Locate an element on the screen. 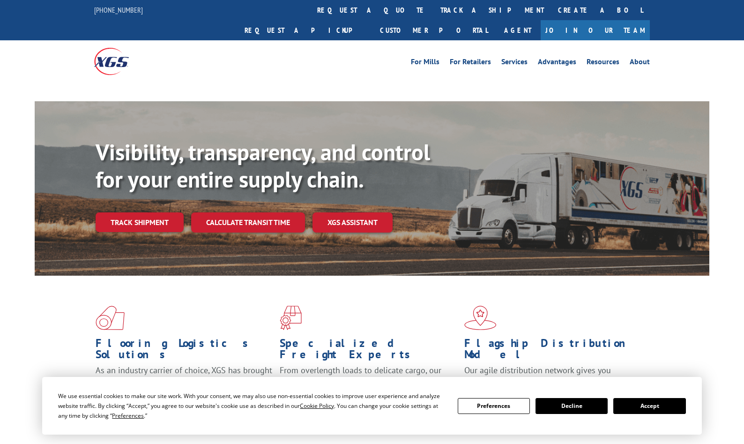 The height and width of the screenshot is (444, 744). p: From overlength loads to delicate cargo, our experienced staff knows the best way to move your fr... is located at coordinates (368, 385).